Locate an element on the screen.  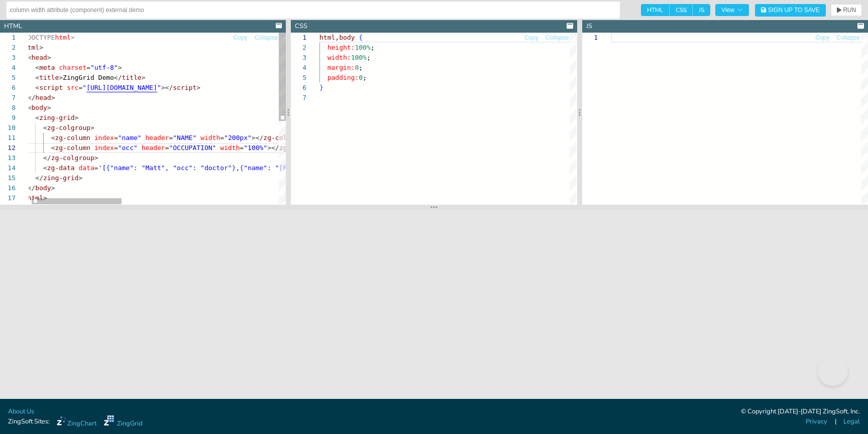
div: 2 is located at coordinates (298, 48).